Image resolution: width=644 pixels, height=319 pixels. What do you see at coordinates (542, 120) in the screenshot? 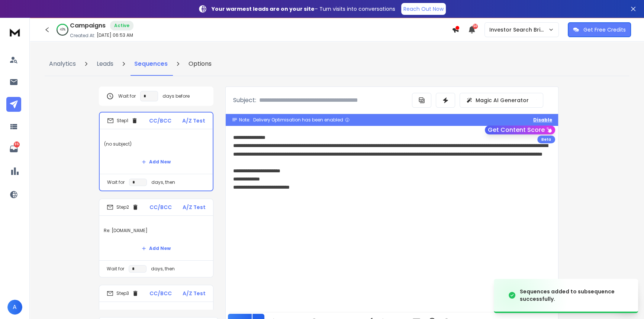
I see `button: Disable` at bounding box center [542, 120].